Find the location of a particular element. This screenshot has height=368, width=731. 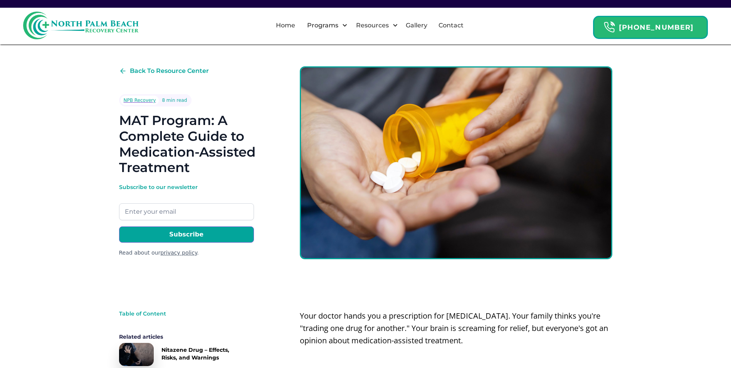

a: Contact is located at coordinates (451, 25).